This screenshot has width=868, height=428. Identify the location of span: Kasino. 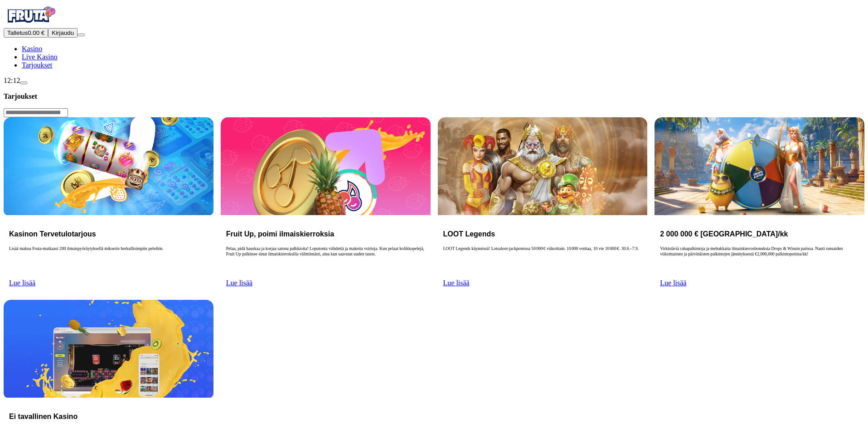
(32, 48).